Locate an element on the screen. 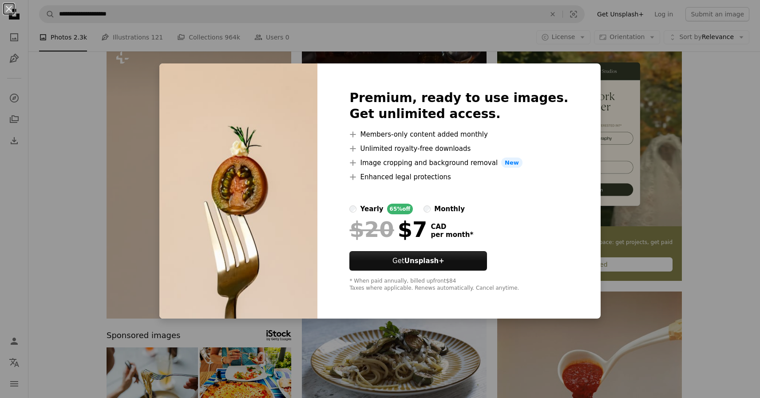 This screenshot has width=760, height=398. span: $20 is located at coordinates (372, 230).